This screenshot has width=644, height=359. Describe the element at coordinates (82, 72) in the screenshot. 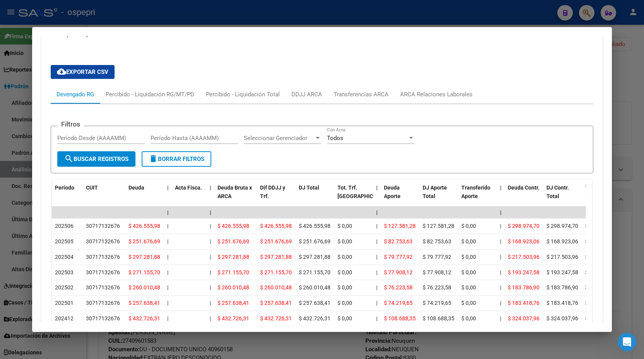

I see `span: Exportar CSV` at that location.